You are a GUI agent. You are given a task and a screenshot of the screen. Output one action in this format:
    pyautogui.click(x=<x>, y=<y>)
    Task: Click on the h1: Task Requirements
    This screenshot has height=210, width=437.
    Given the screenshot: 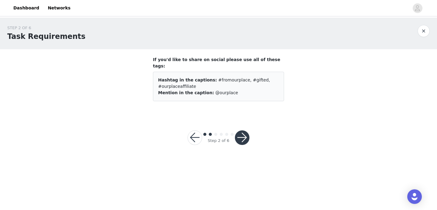 What is the action you would take?
    pyautogui.click(x=46, y=36)
    